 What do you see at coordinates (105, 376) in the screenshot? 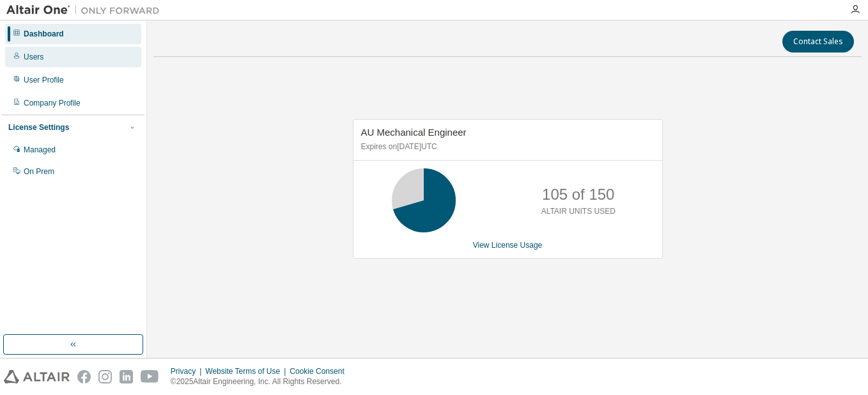
I see `img: instagram.svg` at bounding box center [105, 376].